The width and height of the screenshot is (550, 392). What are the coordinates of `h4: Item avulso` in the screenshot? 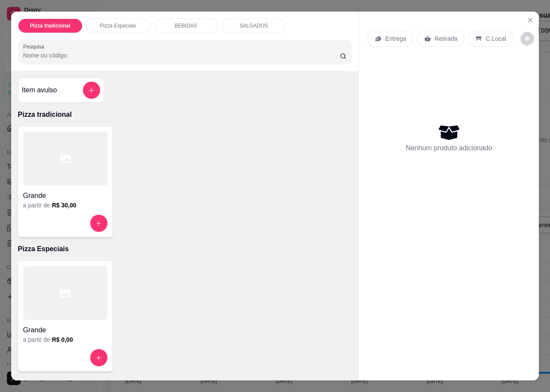 It's located at (40, 90).